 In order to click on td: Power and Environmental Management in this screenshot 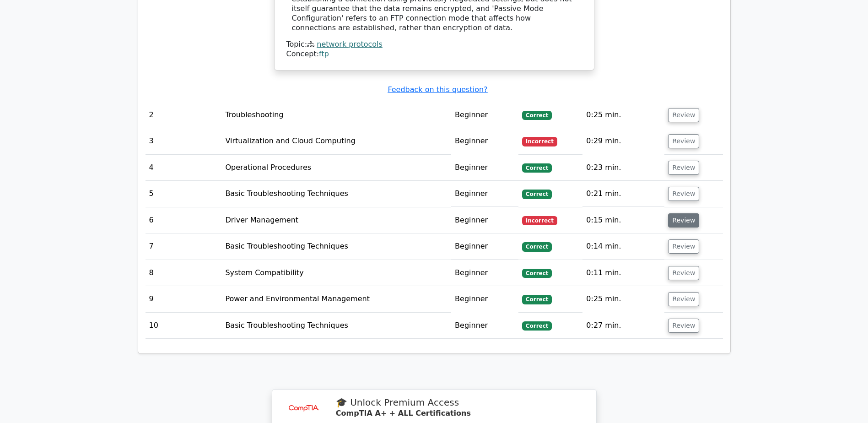, I will do `click(336, 299)`.